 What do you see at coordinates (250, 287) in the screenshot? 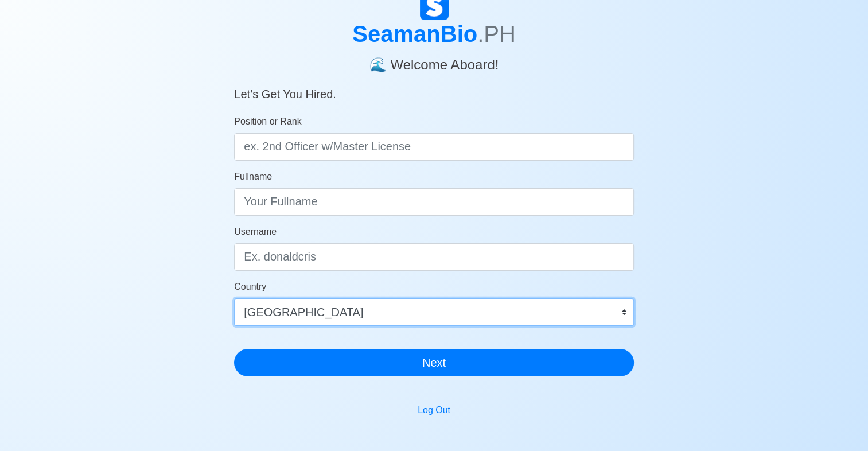
I see `label: Country` at bounding box center [250, 287].